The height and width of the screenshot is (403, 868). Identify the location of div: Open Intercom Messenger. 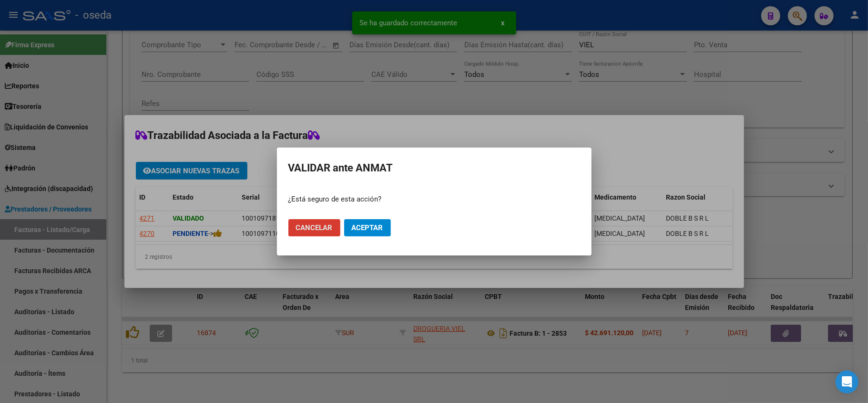
(847, 382).